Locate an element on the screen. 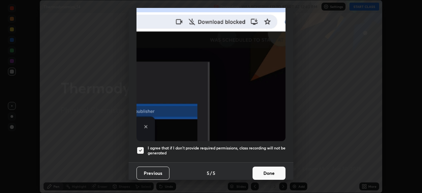 The height and width of the screenshot is (193, 422). h5: I agree that if I don't provide required permissions, class recording will not be generated is located at coordinates (217, 150).